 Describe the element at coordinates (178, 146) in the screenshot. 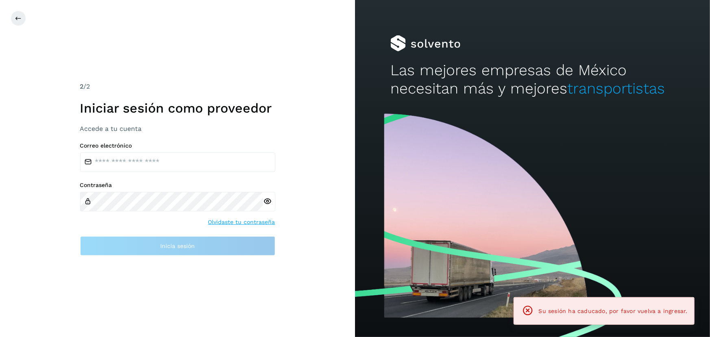

I see `label: Correo electrónico` at that location.